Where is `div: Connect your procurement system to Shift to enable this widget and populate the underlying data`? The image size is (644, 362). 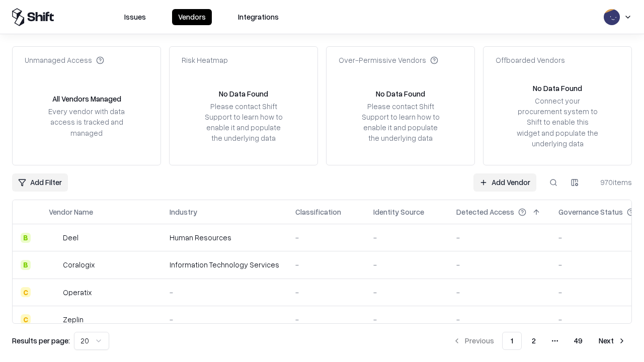
div: Connect your procurement system to Shift to enable this widget and populate the underlying data is located at coordinates (558, 122).